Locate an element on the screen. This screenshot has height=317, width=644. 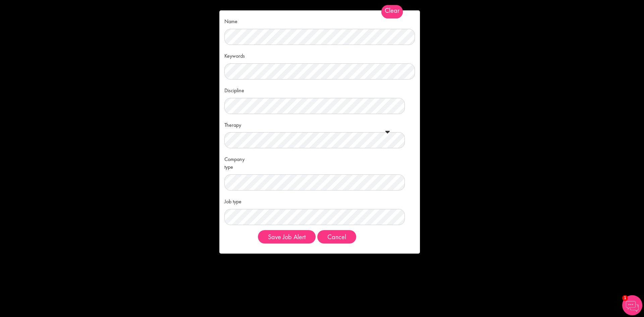
label: Discipline is located at coordinates (239, 90).